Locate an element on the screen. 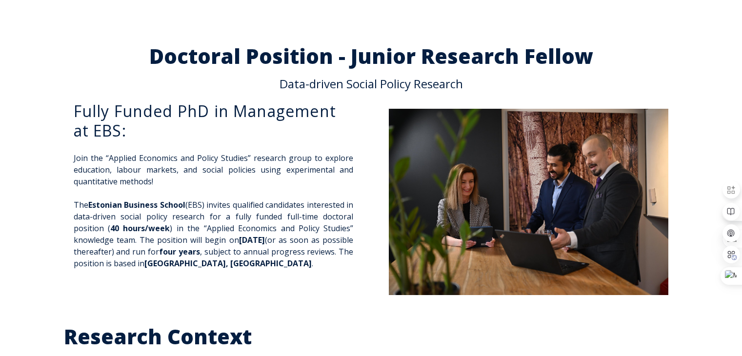  span: 40 hours/week is located at coordinates (140, 228).